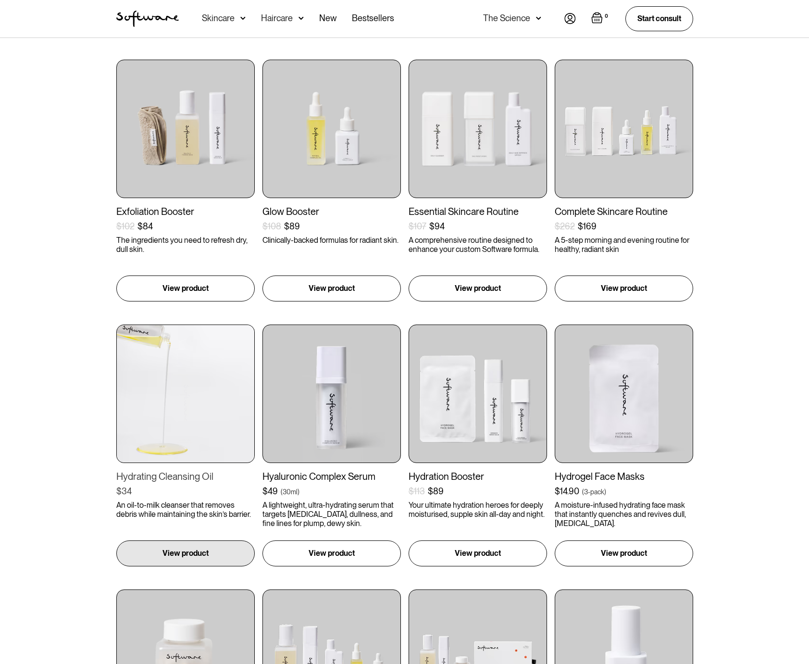  Describe the element at coordinates (186, 180) in the screenshot. I see `a: Exfoliation Booster$102$84The ingredients you need to refresh dry, dull skin.View product` at that location.